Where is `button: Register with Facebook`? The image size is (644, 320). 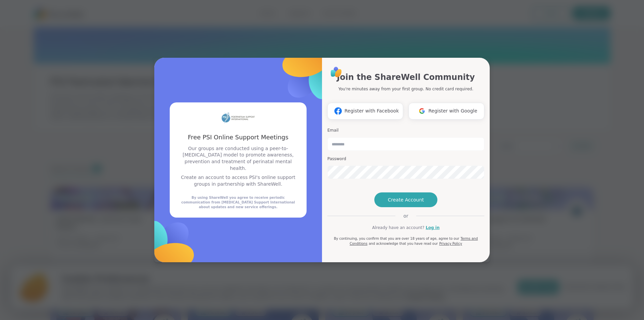 button: Register with Facebook is located at coordinates (365, 111).